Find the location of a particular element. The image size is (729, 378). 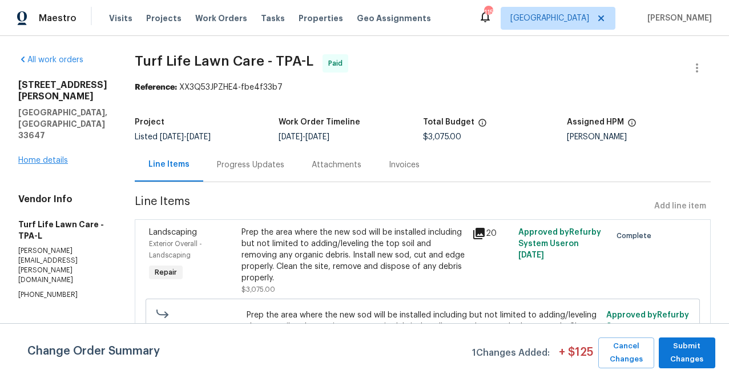

h4: Vendor Info is located at coordinates (63, 199).